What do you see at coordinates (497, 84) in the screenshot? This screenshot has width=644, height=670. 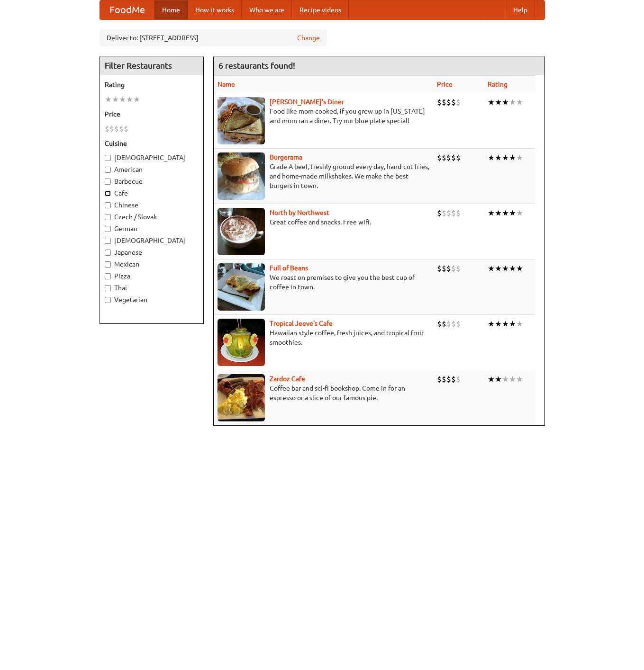 I see `a: Rating` at bounding box center [497, 84].